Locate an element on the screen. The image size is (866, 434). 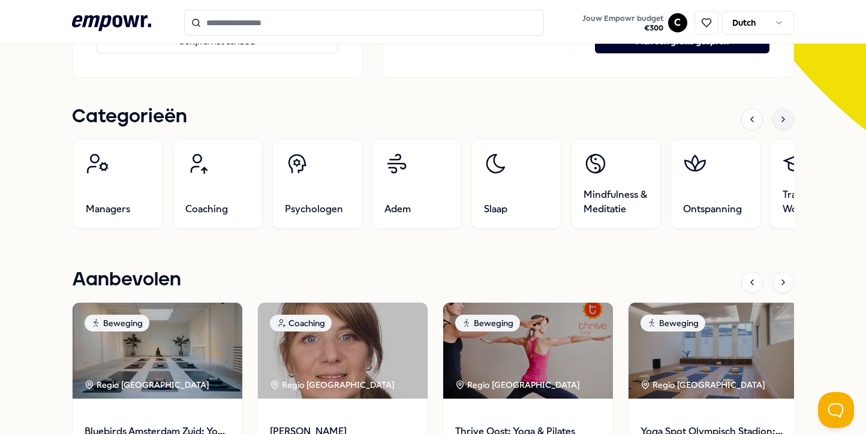
h1: Categorieën is located at coordinates (129, 117).